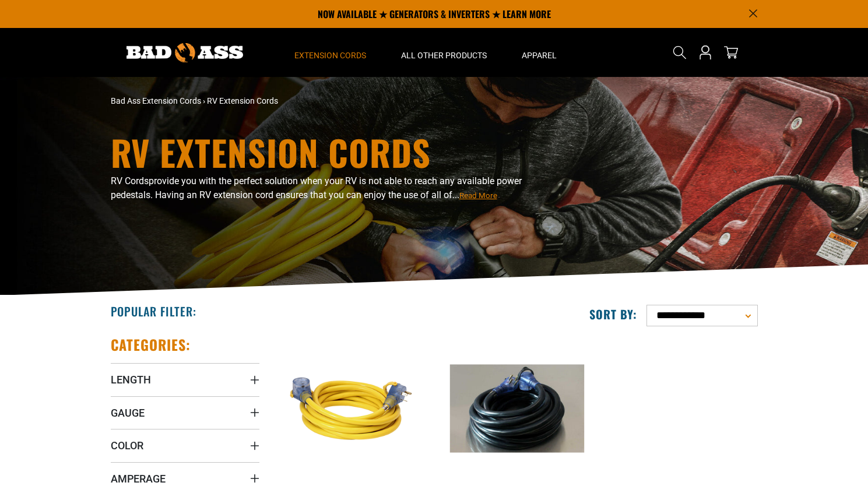 This screenshot has height=486, width=868. I want to click on span: Read More, so click(478, 195).